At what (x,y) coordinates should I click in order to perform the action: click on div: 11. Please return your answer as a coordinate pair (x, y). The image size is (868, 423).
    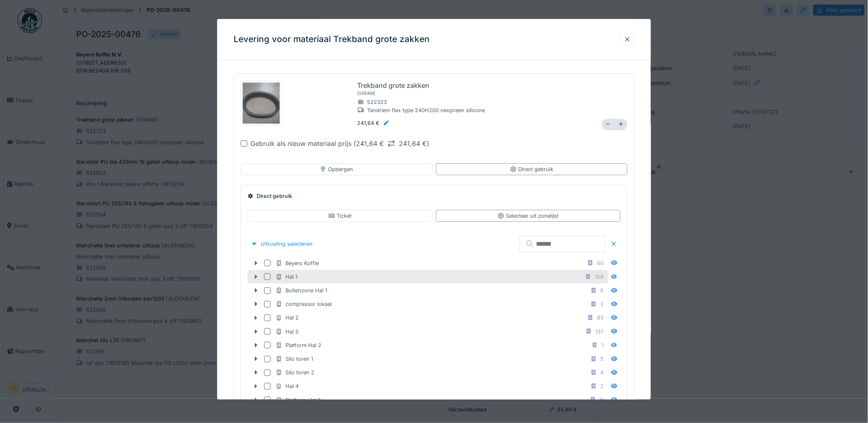
    Looking at the image, I should click on (602, 400).